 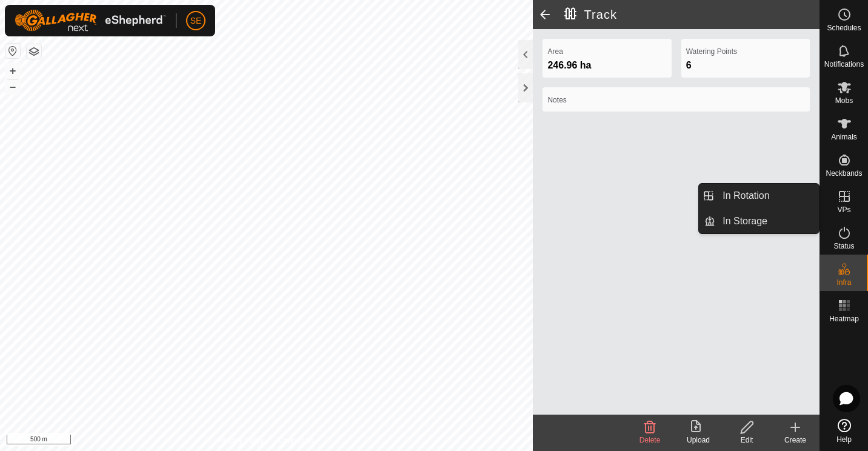 What do you see at coordinates (760, 196) in the screenshot?
I see `li: In Rotation` at bounding box center [760, 196].